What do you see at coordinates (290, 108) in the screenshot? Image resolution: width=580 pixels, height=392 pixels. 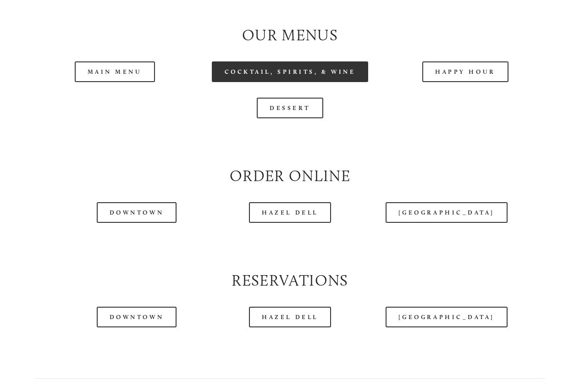 I see `a: Dessert` at bounding box center [290, 108].